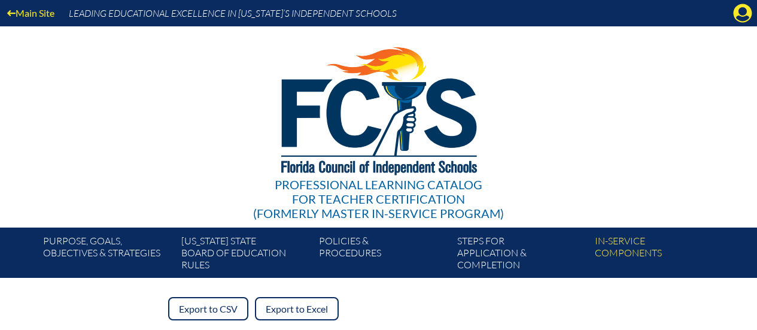 This screenshot has width=757, height=330. I want to click on span: for Teacher Certification, so click(378, 199).